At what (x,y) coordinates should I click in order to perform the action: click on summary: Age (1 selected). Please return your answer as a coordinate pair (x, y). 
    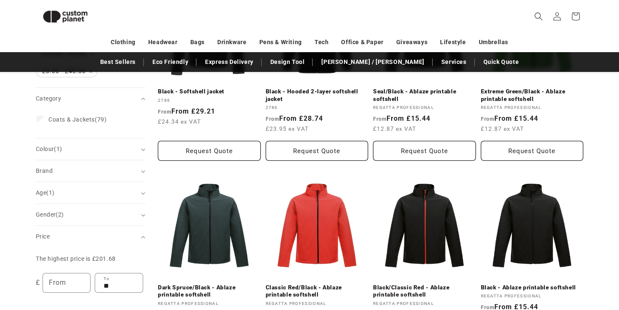
    Looking at the image, I should click on (90, 193).